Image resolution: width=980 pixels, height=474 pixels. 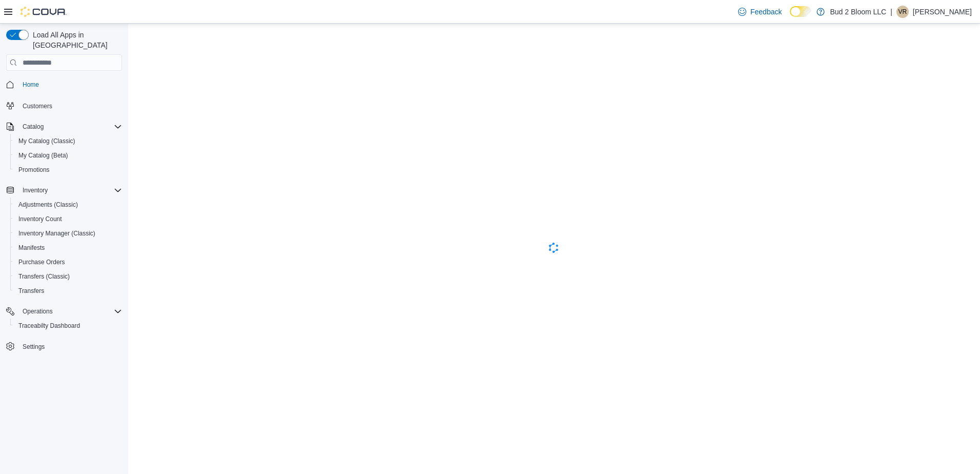 I want to click on input: Dark Mode, so click(x=801, y=11).